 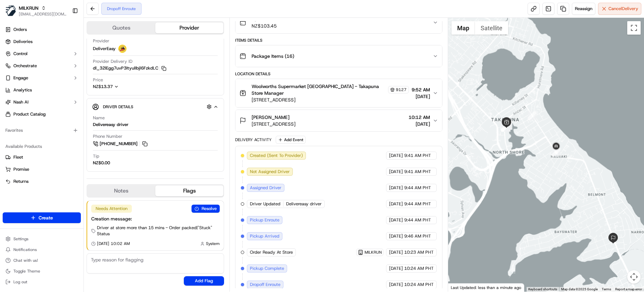 What do you see at coordinates (42, 90) in the screenshot?
I see `a: Analytics` at bounding box center [42, 90].